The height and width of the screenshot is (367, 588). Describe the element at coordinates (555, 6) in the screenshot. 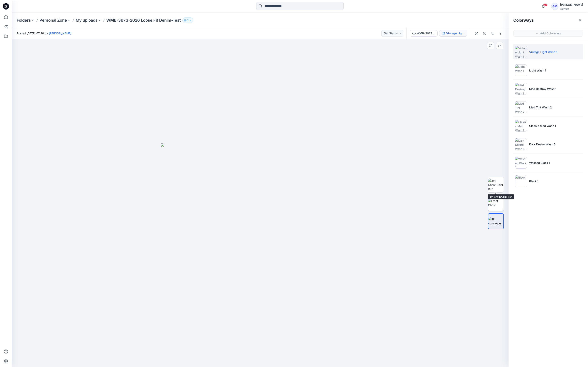

I see `div: GM` at that location.